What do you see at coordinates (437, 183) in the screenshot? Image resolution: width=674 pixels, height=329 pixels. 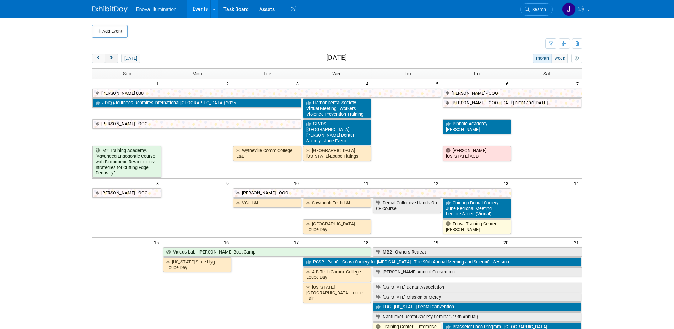 I see `span: 12` at bounding box center [437, 183].